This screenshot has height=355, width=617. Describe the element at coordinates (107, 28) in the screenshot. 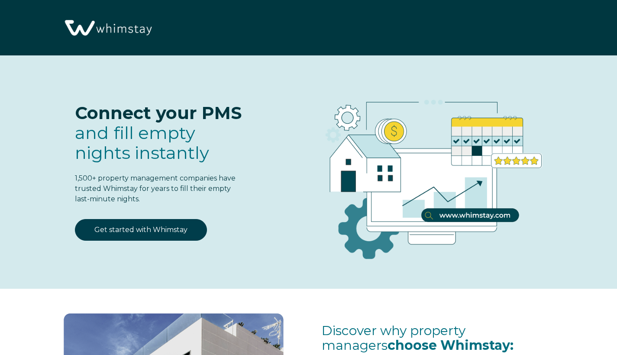

I see `img: Whimstay Logo-02 1` at that location.